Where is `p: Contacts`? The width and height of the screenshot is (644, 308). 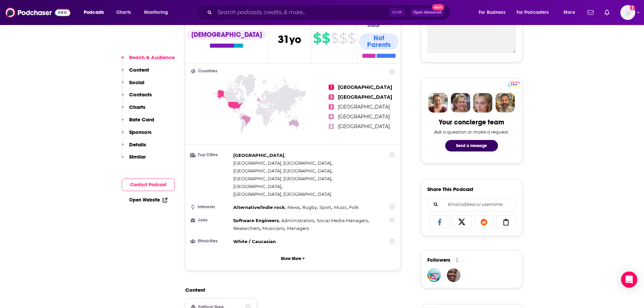
p: Contacts is located at coordinates (140, 94).